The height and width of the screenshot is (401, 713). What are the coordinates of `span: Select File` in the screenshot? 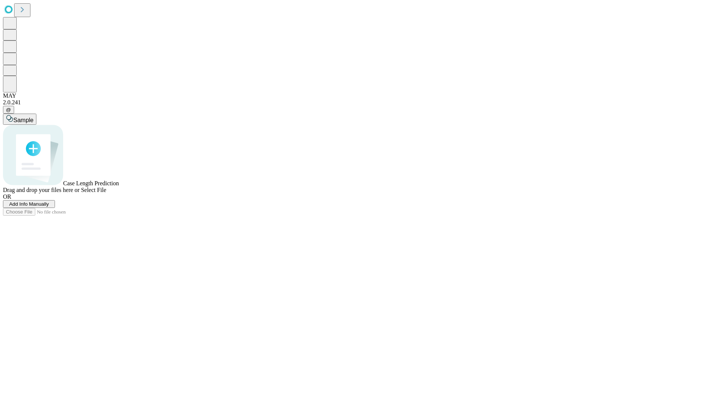 It's located at (94, 190).